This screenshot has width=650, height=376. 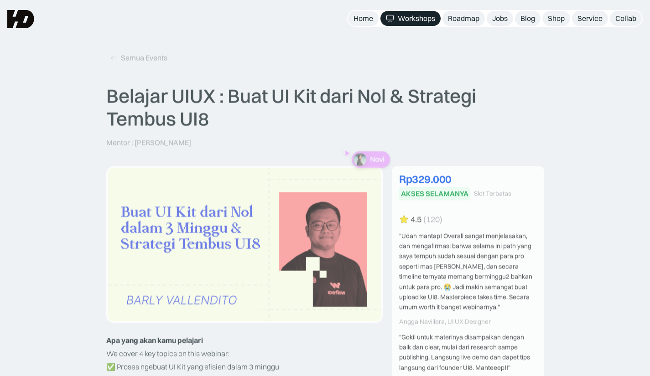 I want to click on div: Roadmap, so click(x=463, y=18).